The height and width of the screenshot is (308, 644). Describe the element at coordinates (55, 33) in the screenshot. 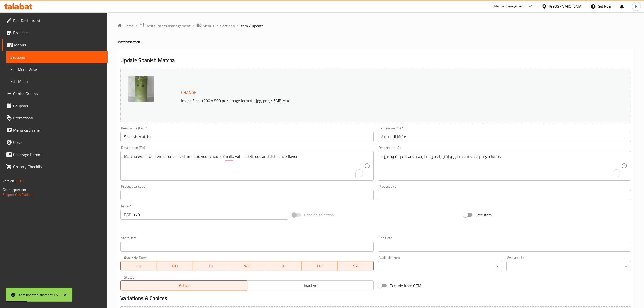

I see `a: Branches` at that location.